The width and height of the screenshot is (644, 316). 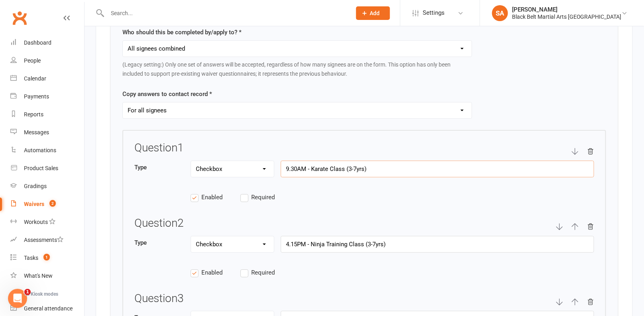 I want to click on a: Messages, so click(x=47, y=132).